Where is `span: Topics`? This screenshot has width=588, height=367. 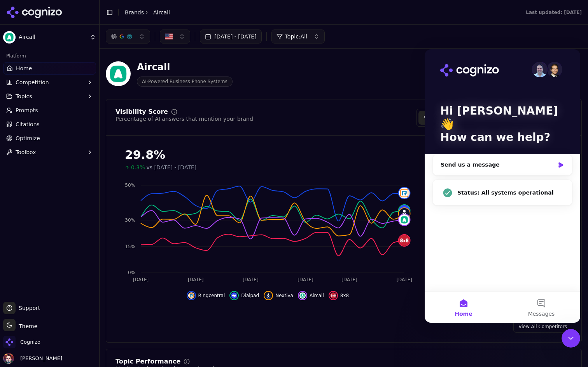 span: Topics is located at coordinates (24, 96).